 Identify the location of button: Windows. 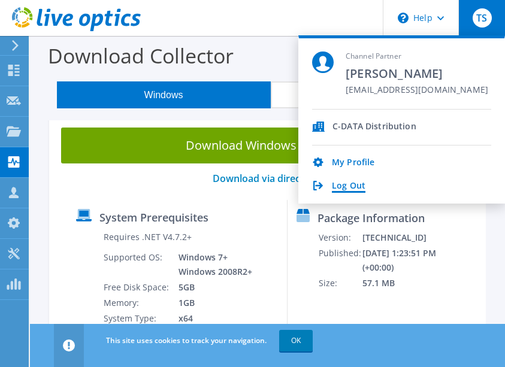
(163, 95).